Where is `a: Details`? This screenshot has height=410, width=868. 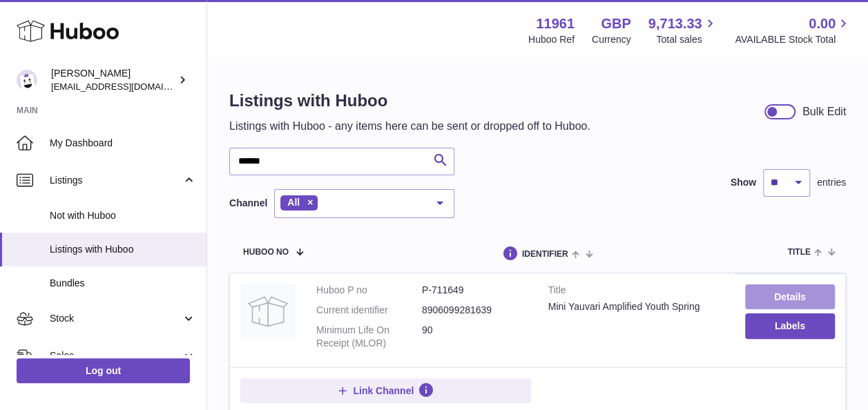
a: Details is located at coordinates (790, 297).